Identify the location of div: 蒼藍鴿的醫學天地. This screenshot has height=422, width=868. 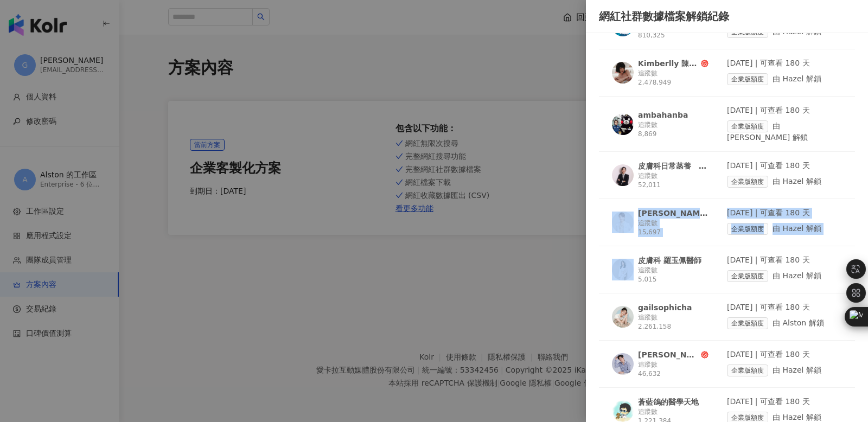
(668, 402).